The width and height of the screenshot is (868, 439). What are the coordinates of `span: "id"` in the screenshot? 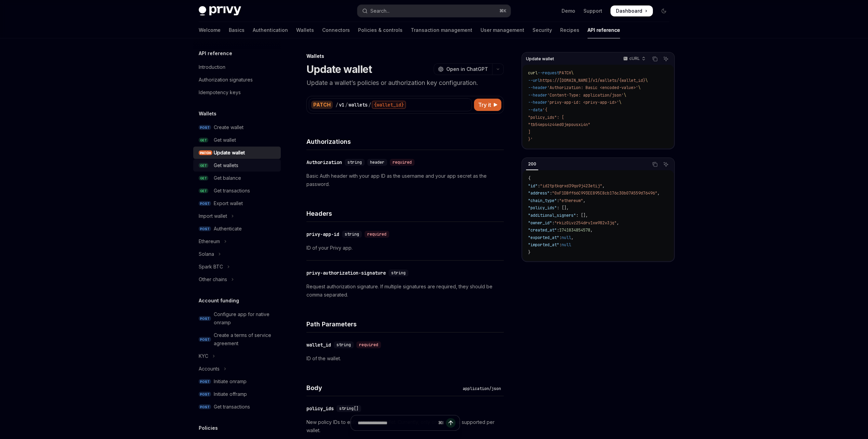 It's located at (533, 186).